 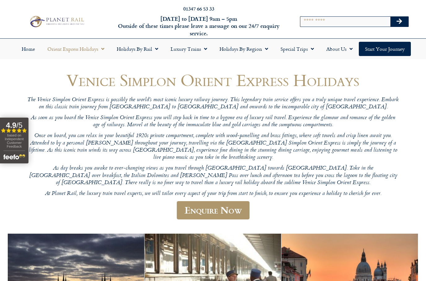 I want to click on a: Luxury Trains, so click(x=189, y=49).